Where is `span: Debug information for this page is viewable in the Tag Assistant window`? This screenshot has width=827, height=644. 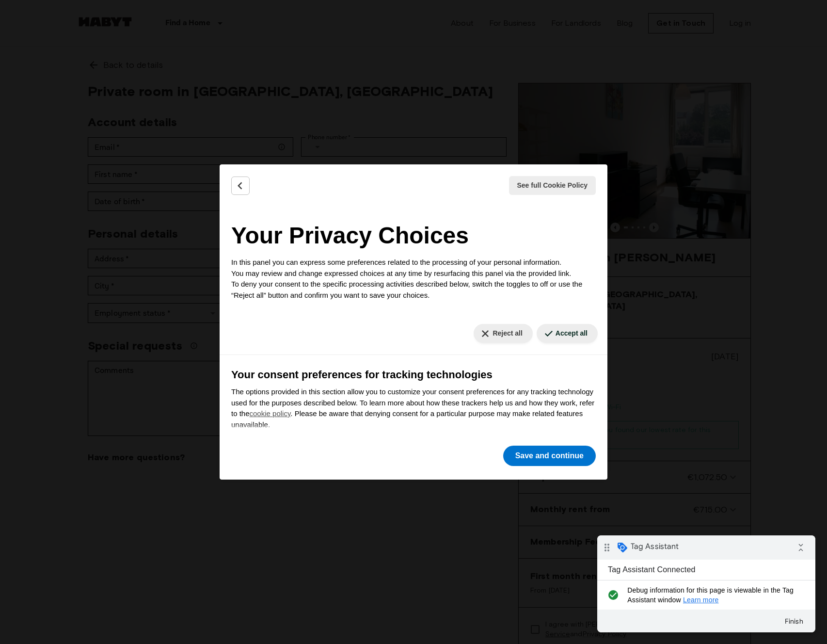
span: Debug information for this page is viewable in the Tag Assistant window is located at coordinates (116, 59).